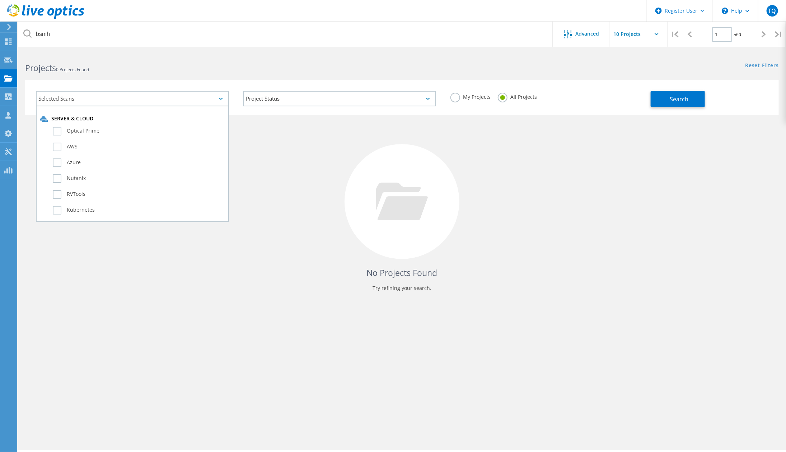 The image size is (786, 452). What do you see at coordinates (680, 99) in the screenshot?
I see `span: Search` at bounding box center [680, 99].